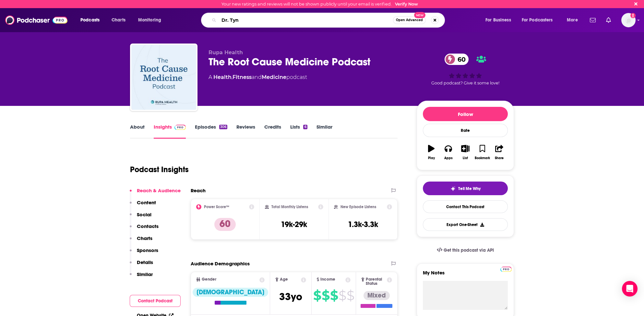  What do you see at coordinates (141, 277) in the screenshot?
I see `button: Similar` at bounding box center [141, 277].